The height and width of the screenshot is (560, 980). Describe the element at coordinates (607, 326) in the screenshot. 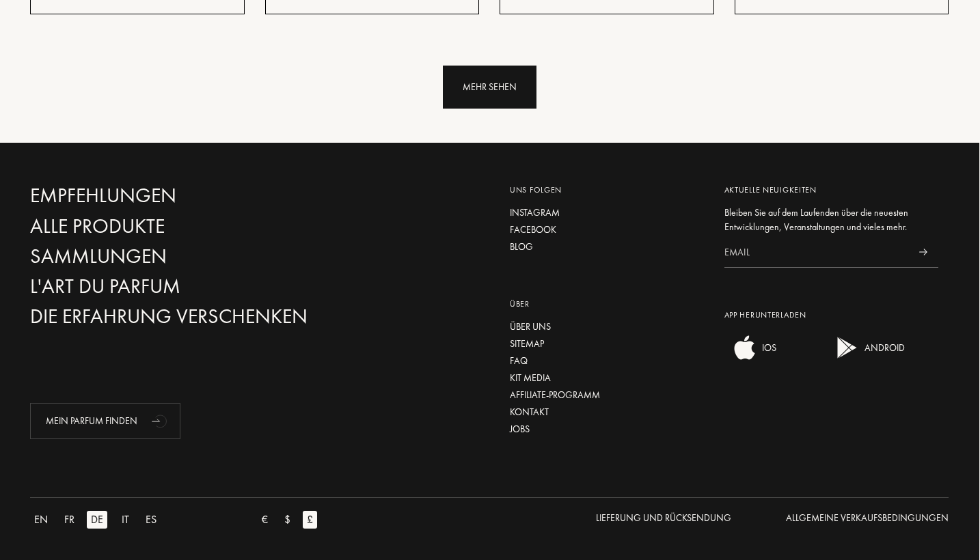

I see `a: Über uns` at that location.